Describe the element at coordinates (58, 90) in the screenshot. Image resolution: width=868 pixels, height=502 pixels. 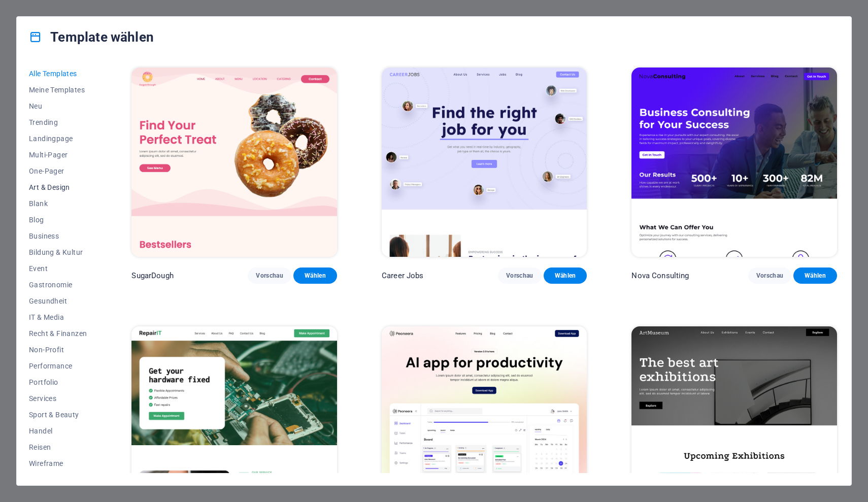
I see `button: Meine Templates` at that location.